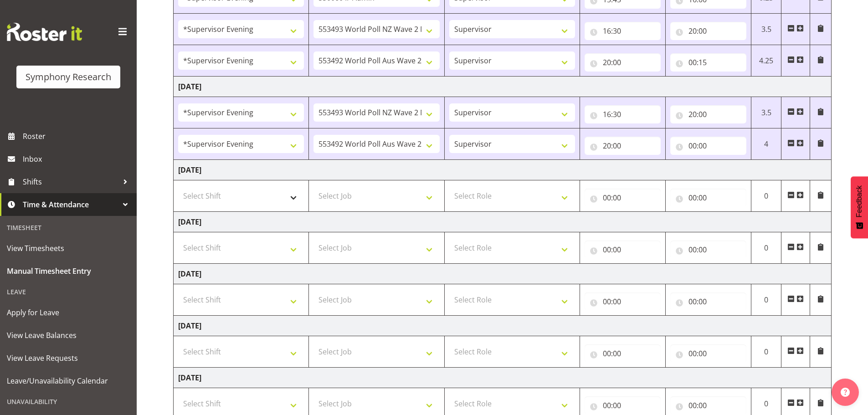 This screenshot has width=868, height=415. Describe the element at coordinates (69, 227) in the screenshot. I see `div: Timesheet` at that location.